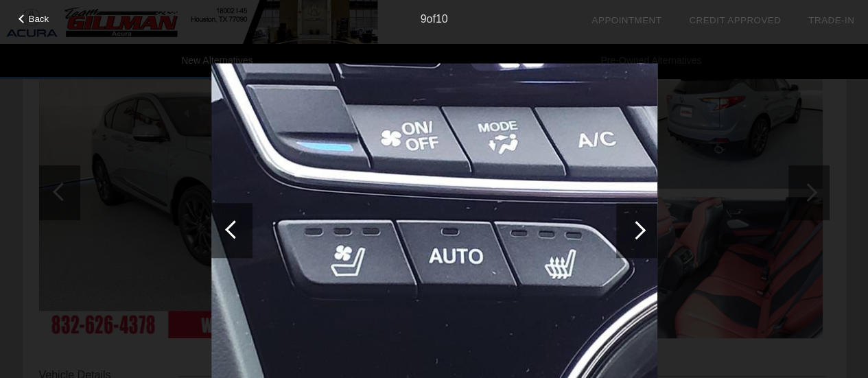 This screenshot has width=868, height=378. I want to click on a: Appointment, so click(627, 20).